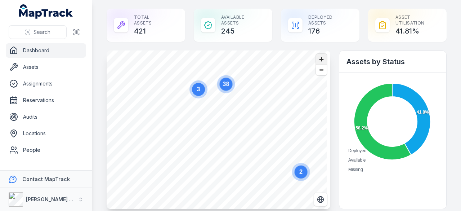  I want to click on a: Assets, so click(46, 67).